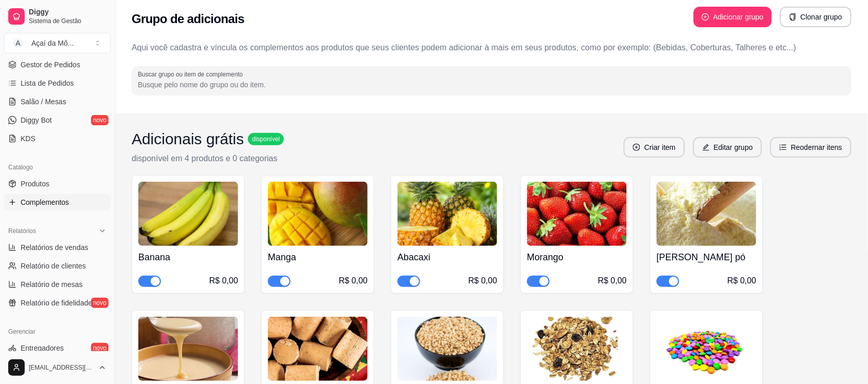  What do you see at coordinates (188, 257) in the screenshot?
I see `h4: Banana` at bounding box center [188, 257].